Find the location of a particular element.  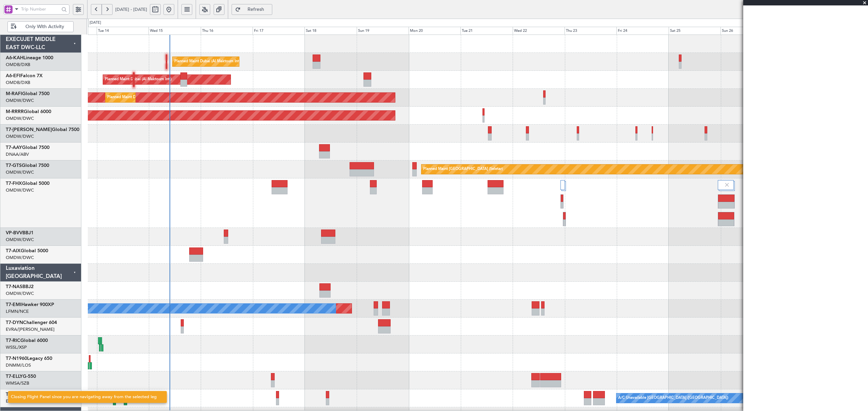

button: Refresh is located at coordinates (252, 10).